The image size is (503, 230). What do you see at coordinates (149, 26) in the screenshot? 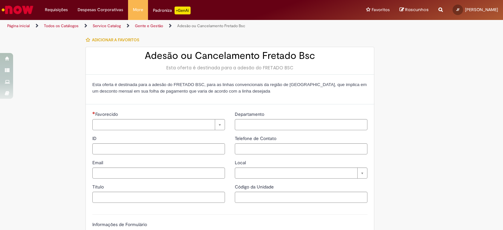
I see `a: Gente e Gestão` at bounding box center [149, 26].